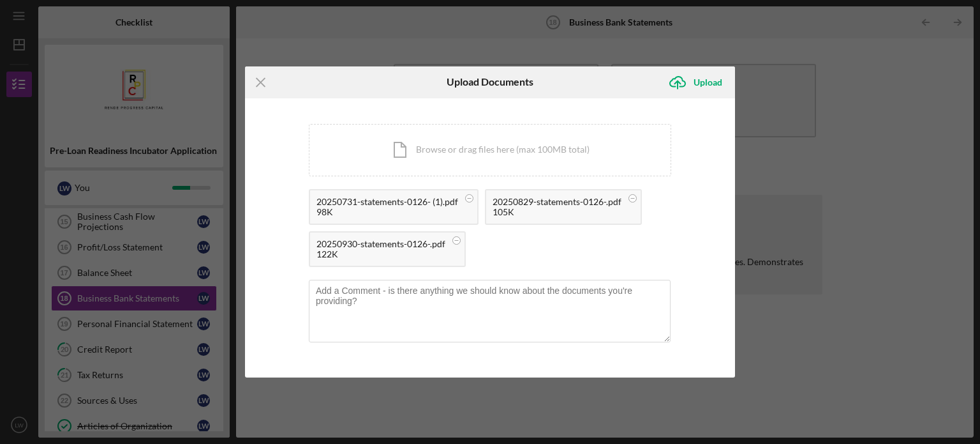 This screenshot has width=980, height=444. I want to click on h6: Upload Documents, so click(490, 82).